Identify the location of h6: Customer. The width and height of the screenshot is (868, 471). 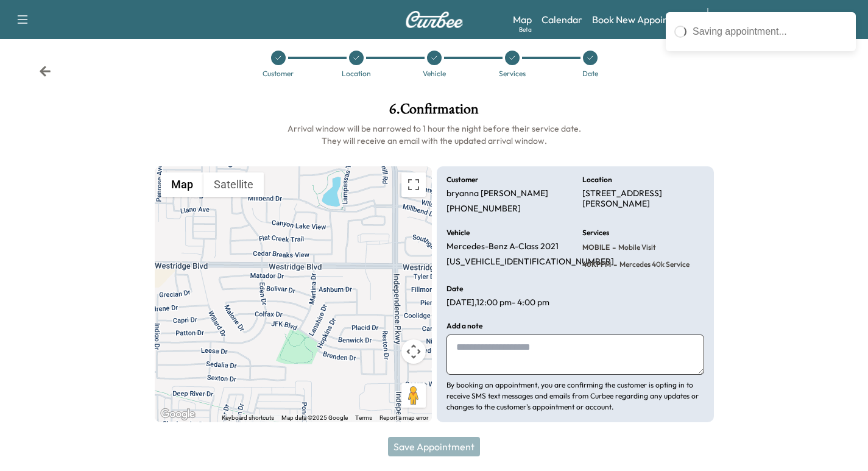
(462, 180).